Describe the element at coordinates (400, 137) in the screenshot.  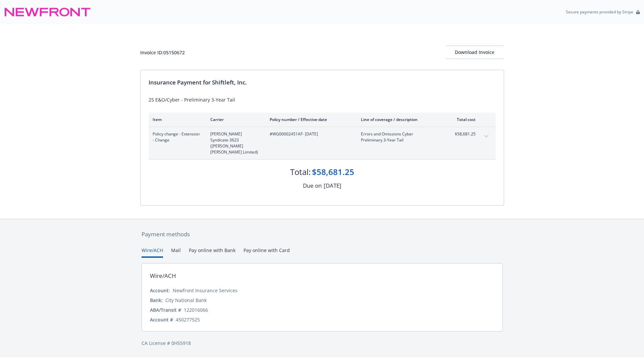
I see `span: Errors and Omissions CyberPreliminary 3-Year Tail` at that location.